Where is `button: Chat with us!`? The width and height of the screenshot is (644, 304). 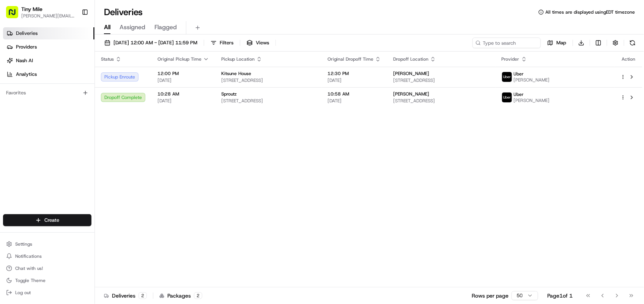 button: Chat with us! is located at coordinates (47, 269).